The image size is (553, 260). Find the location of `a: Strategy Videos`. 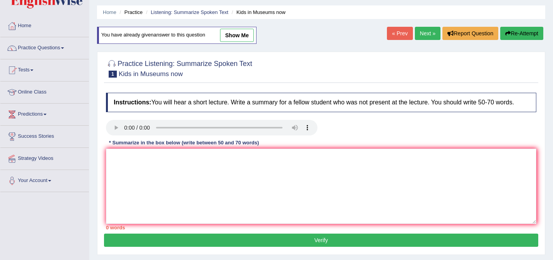

a: Strategy Videos is located at coordinates (45, 158).